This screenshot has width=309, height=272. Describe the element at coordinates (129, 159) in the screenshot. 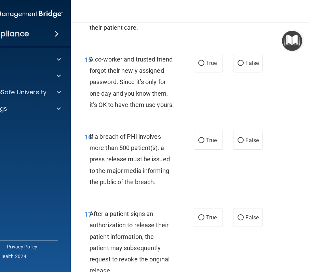

I see `span: If a breach of PHI involves more than 500 patient(s), a press release must be issued to the major...` at that location.